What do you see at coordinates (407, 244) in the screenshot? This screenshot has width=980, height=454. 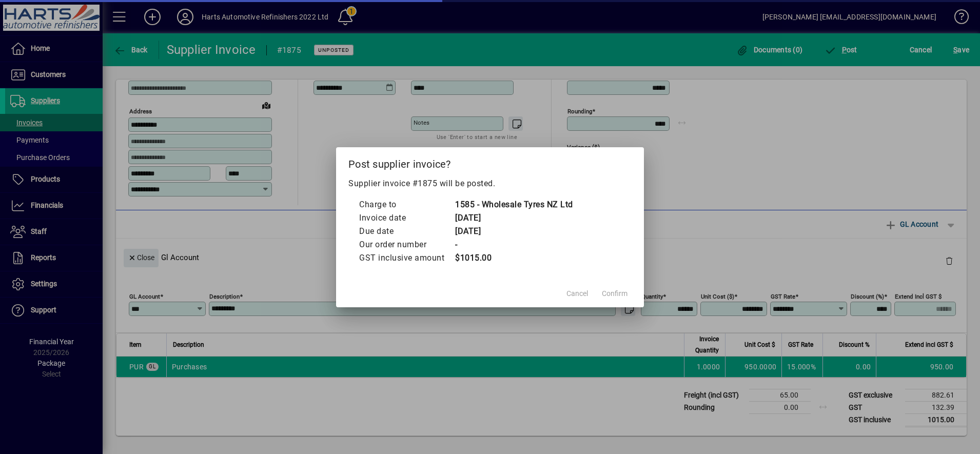 I see `td: Our order number` at bounding box center [407, 244].